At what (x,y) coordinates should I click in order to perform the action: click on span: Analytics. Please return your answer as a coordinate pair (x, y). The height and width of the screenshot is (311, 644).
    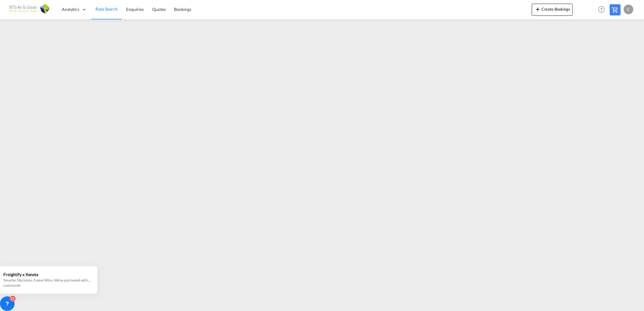
    Looking at the image, I should click on (70, 9).